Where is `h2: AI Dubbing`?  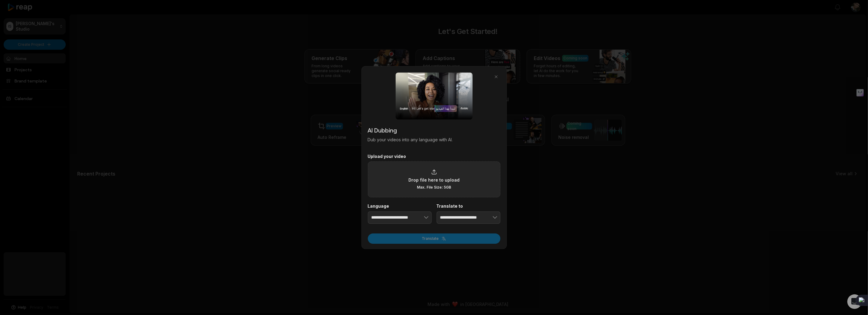 h2: AI Dubbing is located at coordinates (434, 130).